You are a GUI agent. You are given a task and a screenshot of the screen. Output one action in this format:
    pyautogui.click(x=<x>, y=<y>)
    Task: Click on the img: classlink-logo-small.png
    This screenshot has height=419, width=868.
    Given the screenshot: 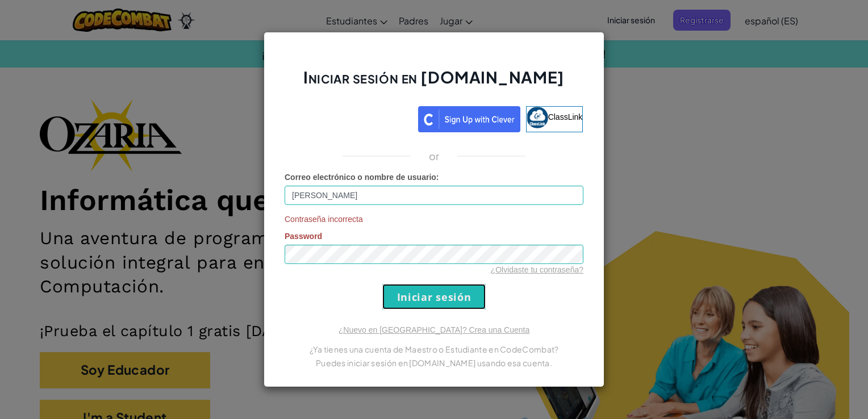 What is the action you would take?
    pyautogui.click(x=537, y=118)
    